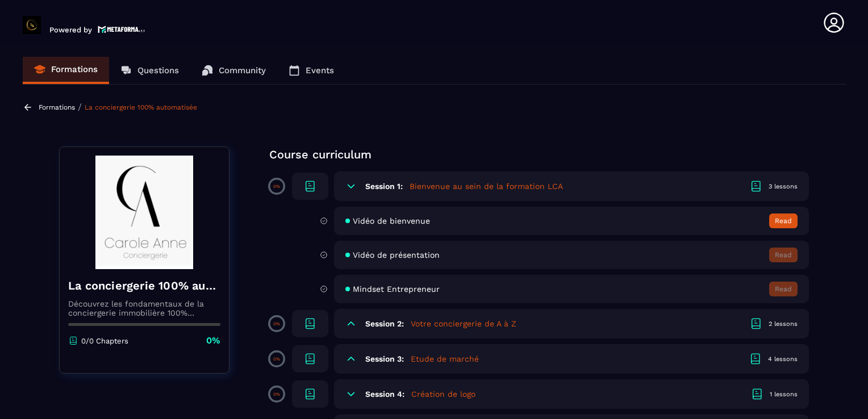 The height and width of the screenshot is (419, 868). What do you see at coordinates (486, 186) in the screenshot?
I see `h5: Bienvenue au sein de la formation LCA` at bounding box center [486, 186].